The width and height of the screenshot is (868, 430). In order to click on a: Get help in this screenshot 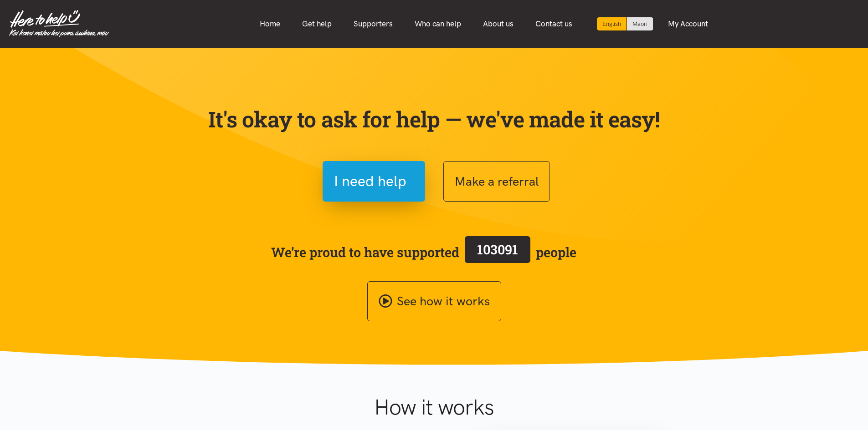, I will do `click(317, 24)`.